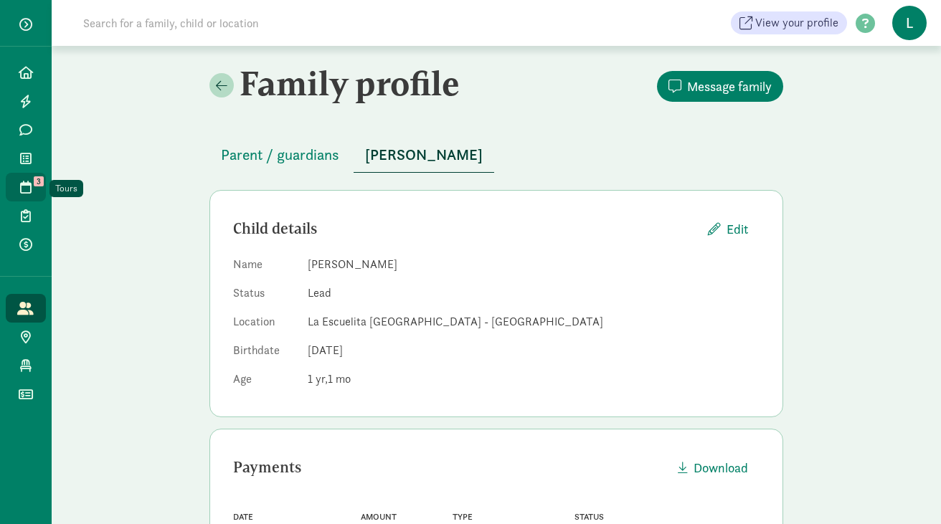 Image resolution: width=941 pixels, height=524 pixels. I want to click on span: Download, so click(721, 468).